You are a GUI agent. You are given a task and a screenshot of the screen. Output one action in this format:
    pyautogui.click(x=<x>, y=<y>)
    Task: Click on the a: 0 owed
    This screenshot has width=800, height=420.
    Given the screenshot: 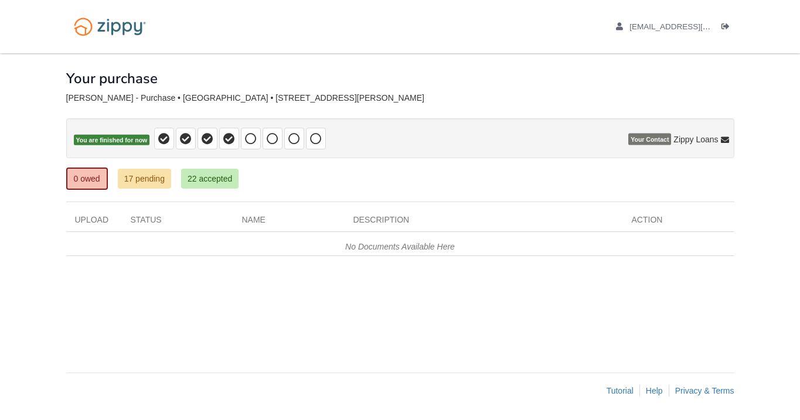 What is the action you would take?
    pyautogui.click(x=87, y=179)
    